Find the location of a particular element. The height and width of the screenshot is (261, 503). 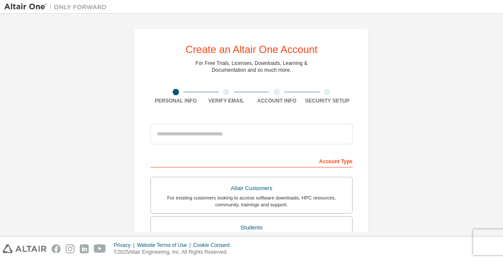

img: instagram.svg is located at coordinates (70, 248).